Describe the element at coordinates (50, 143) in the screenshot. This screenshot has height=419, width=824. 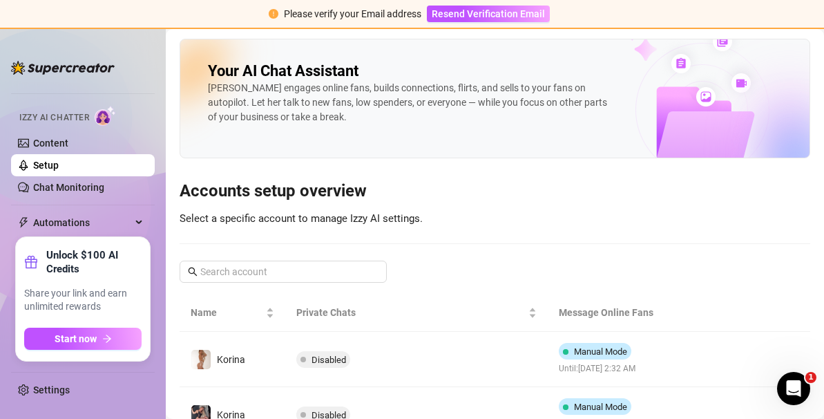
I see `a: Content` at that location.